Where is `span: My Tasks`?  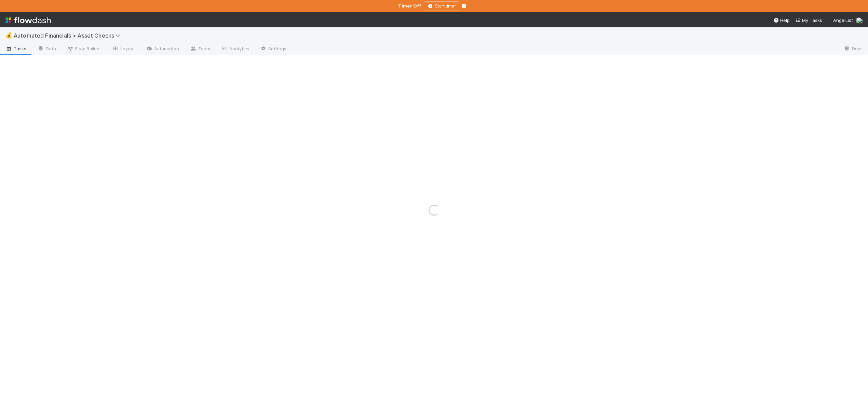 span: My Tasks is located at coordinates (809, 20).